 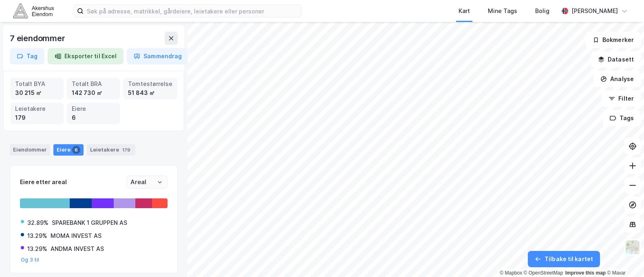 I want to click on div: 51 843 ㎡, so click(x=150, y=93).